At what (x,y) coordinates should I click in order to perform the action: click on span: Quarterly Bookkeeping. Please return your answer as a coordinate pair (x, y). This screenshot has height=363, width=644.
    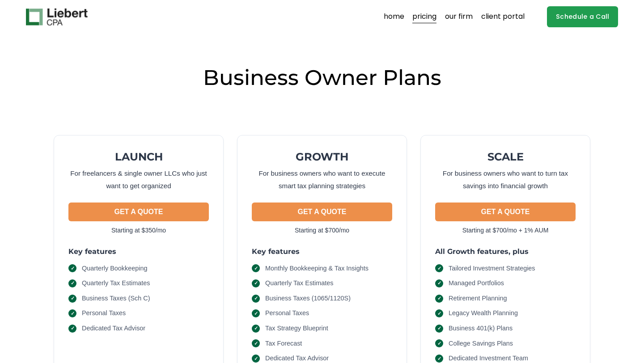
    Looking at the image, I should click on (114, 269).